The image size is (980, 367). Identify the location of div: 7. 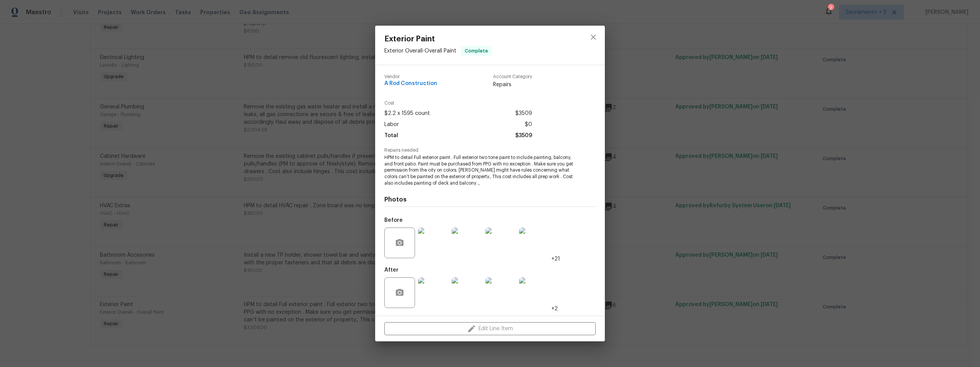
(831, 9).